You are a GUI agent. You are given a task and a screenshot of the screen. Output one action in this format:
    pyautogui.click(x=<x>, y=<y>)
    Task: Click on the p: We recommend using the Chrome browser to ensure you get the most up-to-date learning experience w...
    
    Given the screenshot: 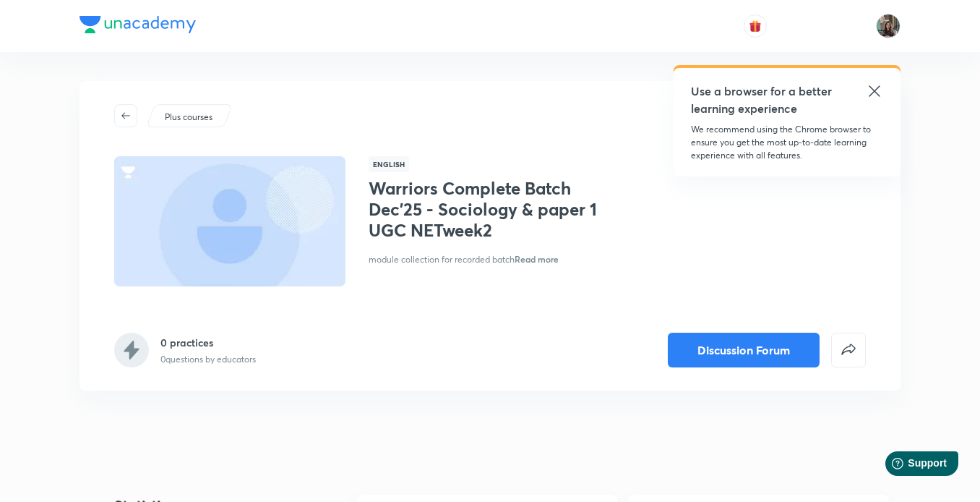 What is the action you would take?
    pyautogui.click(x=787, y=142)
    